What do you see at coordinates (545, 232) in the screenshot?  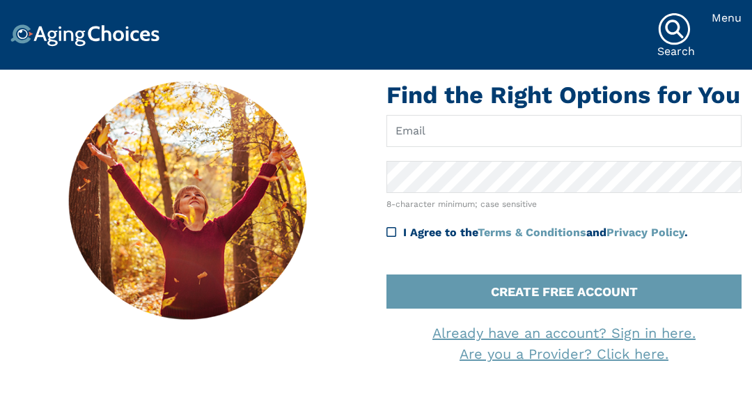 I see `span: I Agree to the and .` at bounding box center [545, 232].